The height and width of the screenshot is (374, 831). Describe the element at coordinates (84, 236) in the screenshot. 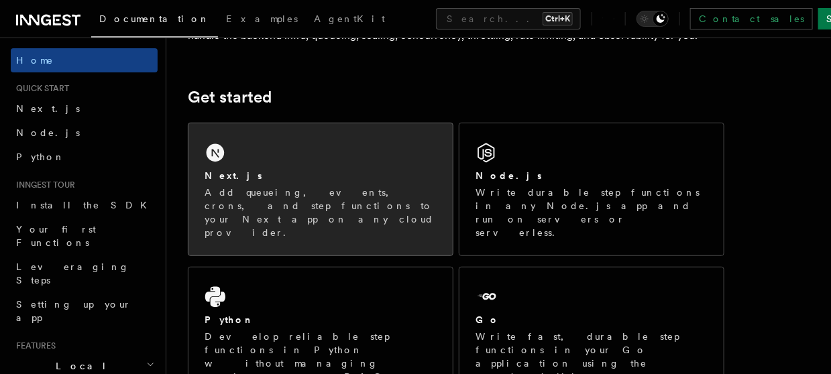

I see `a: Your first Functions` at that location.